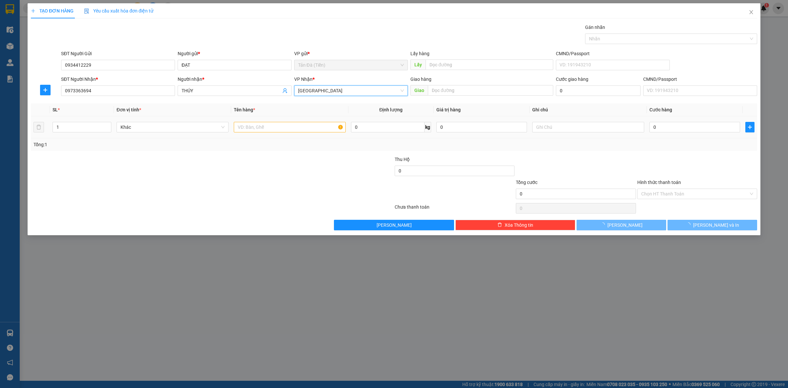 This screenshot has width=788, height=388. Describe the element at coordinates (751, 12) in the screenshot. I see `span: close` at that location.